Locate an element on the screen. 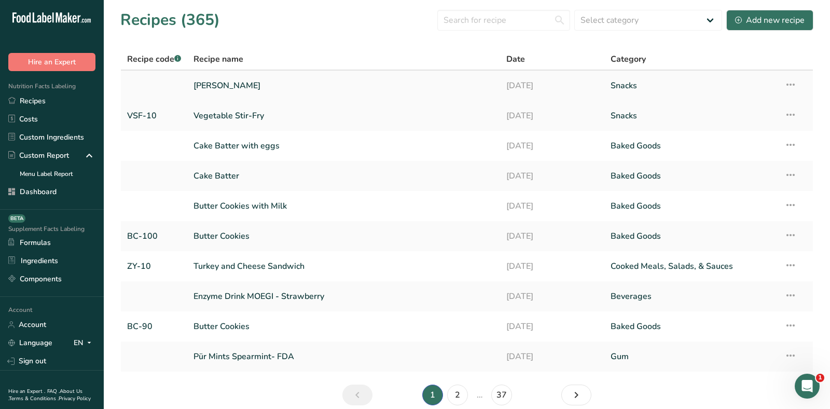 The height and width of the screenshot is (409, 830). div: Custom Report is located at coordinates (38, 155).